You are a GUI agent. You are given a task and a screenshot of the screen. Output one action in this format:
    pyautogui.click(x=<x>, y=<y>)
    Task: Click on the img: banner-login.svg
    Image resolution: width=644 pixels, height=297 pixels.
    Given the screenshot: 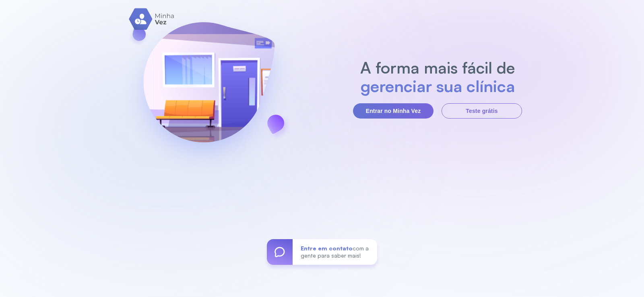 What is the action you would take?
    pyautogui.click(x=209, y=88)
    